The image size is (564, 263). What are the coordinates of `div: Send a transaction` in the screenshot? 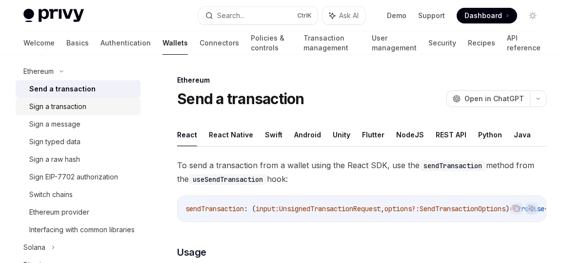 It's located at (62, 89).